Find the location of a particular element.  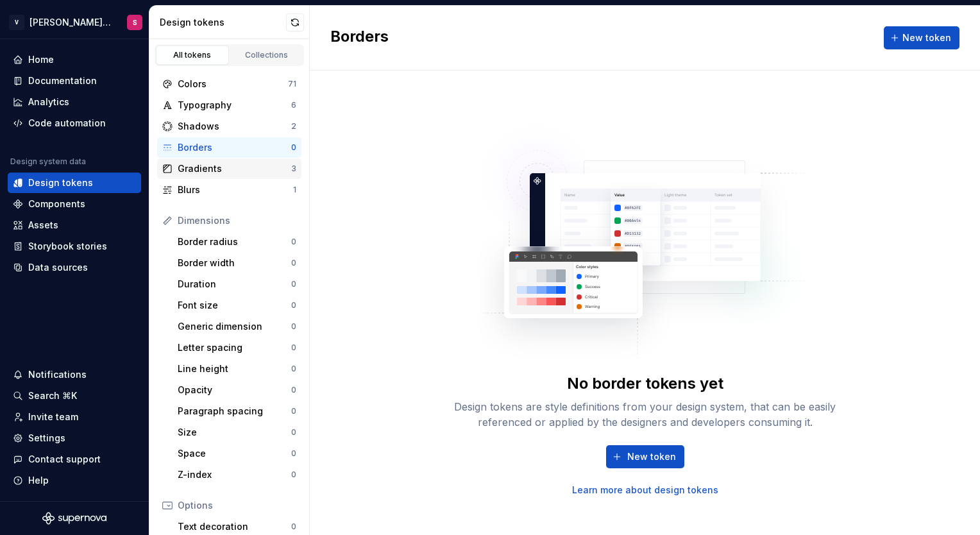

a: Storybook stories is located at coordinates (74, 247).